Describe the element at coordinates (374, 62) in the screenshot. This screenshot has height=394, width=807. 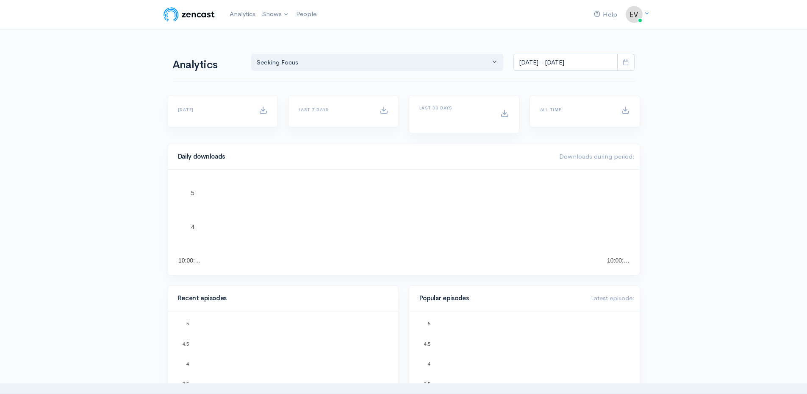
I see `div: Seeking Focus` at that location.